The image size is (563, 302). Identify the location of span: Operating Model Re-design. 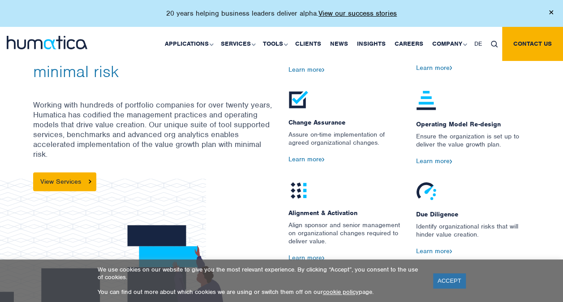
(473, 122).